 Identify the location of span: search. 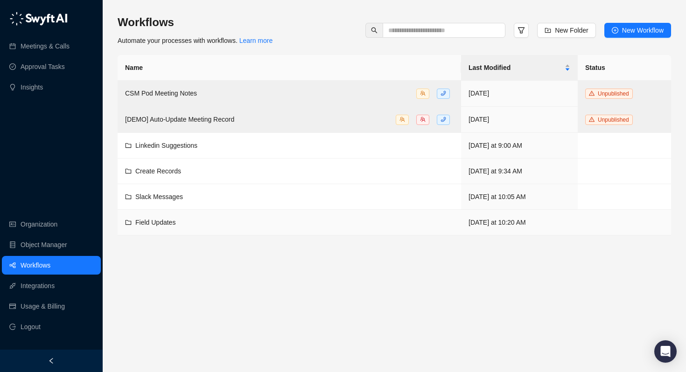
(374, 30).